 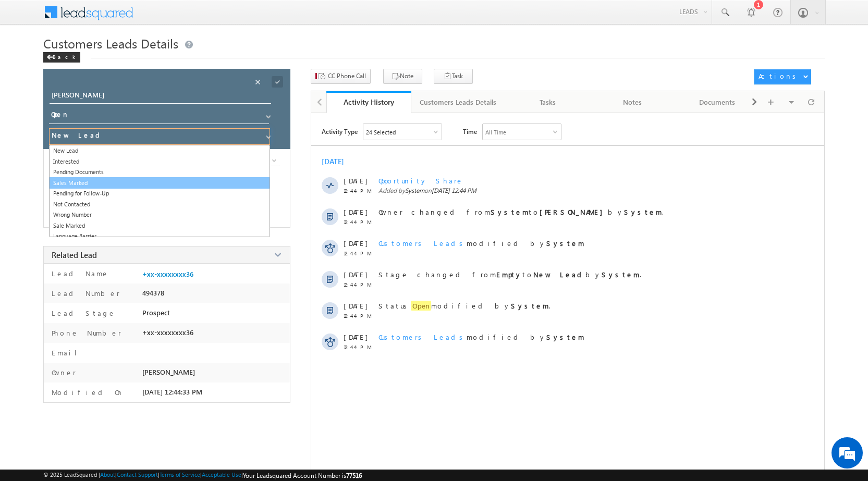 What do you see at coordinates (632, 102) in the screenshot?
I see `div: Notes` at bounding box center [632, 102].